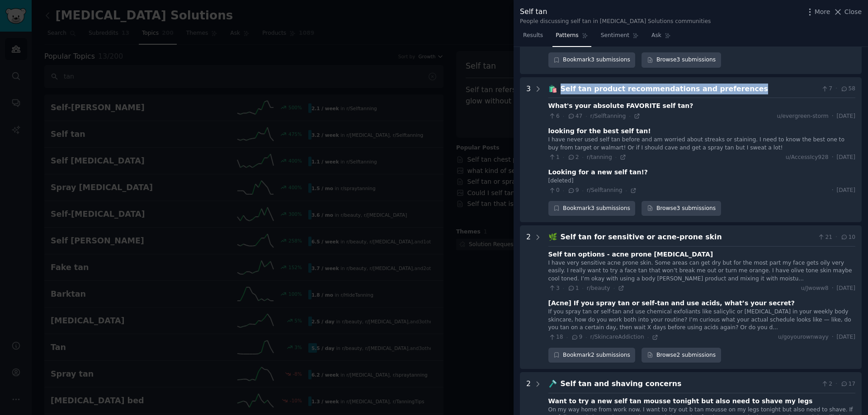 This screenshot has width=868, height=415. Describe the element at coordinates (529, 297) in the screenshot. I see `div: 2` at that location.